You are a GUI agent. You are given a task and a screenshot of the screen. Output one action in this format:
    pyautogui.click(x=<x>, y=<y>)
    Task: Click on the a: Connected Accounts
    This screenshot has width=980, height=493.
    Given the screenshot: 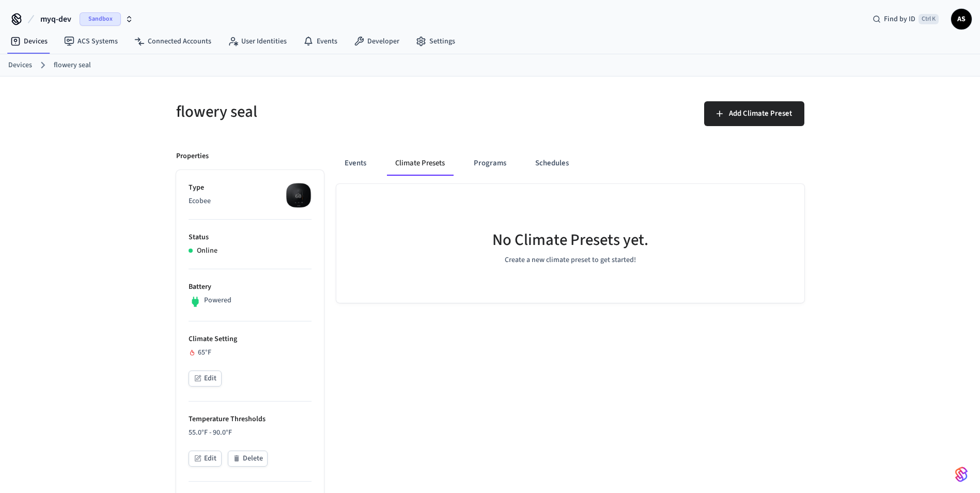 What is the action you would take?
    pyautogui.click(x=173, y=41)
    